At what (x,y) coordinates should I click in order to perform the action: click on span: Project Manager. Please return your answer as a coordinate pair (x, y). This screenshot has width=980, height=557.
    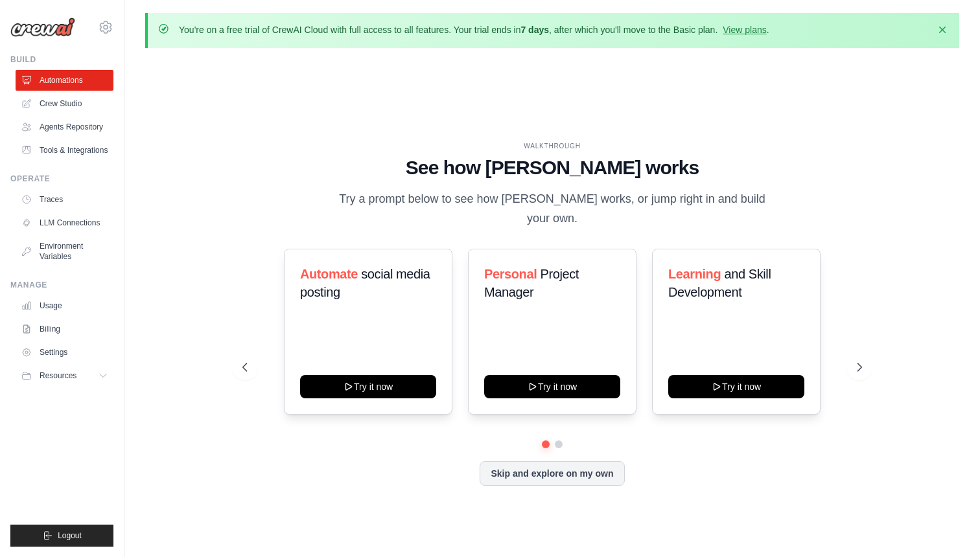
    Looking at the image, I should click on (532, 283).